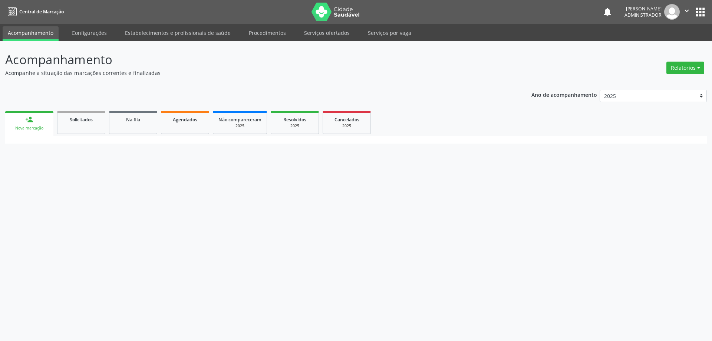  Describe the element at coordinates (327, 33) in the screenshot. I see `a: Serviços ofertados` at that location.